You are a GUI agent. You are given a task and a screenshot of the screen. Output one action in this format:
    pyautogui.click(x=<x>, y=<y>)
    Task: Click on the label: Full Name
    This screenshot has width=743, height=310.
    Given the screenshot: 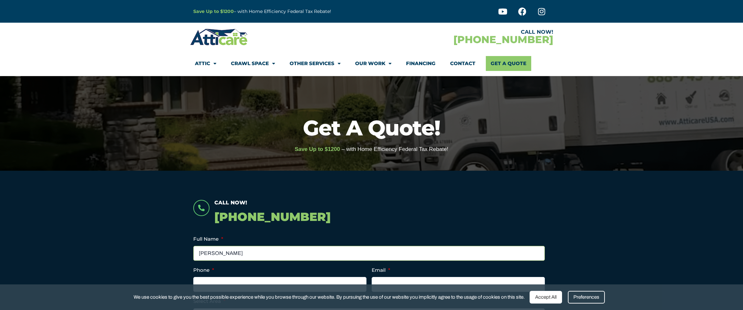 What is the action you would take?
    pyautogui.click(x=208, y=239)
    